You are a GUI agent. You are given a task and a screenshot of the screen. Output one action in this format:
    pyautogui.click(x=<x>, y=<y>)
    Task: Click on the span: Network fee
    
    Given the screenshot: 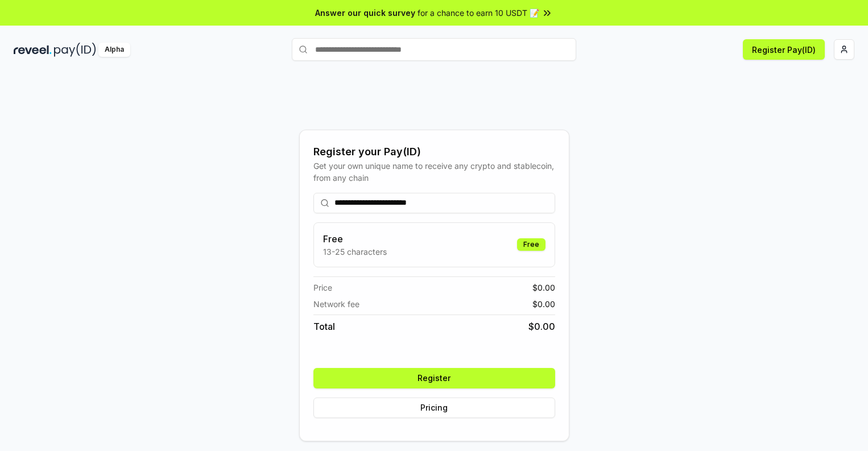 What is the action you would take?
    pyautogui.click(x=336, y=304)
    